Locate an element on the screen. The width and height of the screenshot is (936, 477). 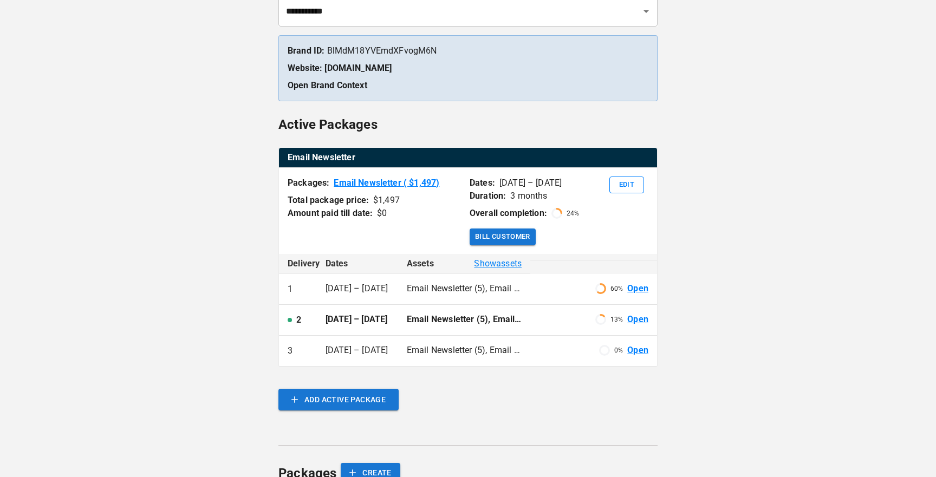
p: 3 is located at coordinates (290, 351).